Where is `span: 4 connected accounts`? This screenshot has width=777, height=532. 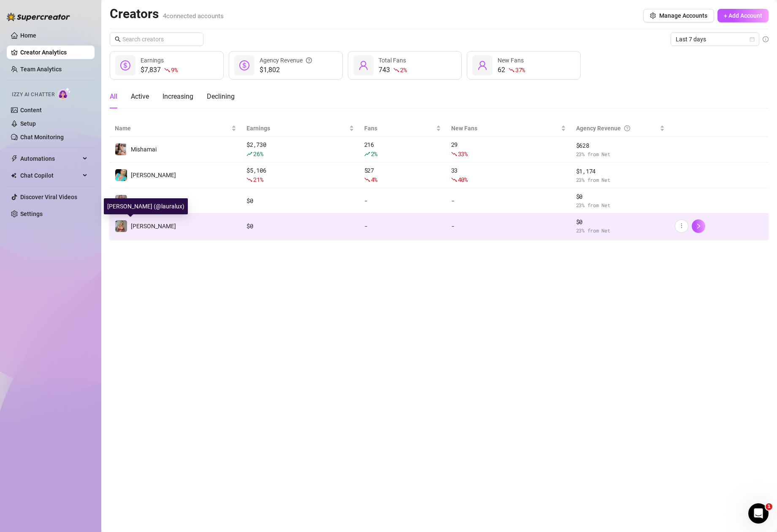 span: 4 connected accounts is located at coordinates (193, 16).